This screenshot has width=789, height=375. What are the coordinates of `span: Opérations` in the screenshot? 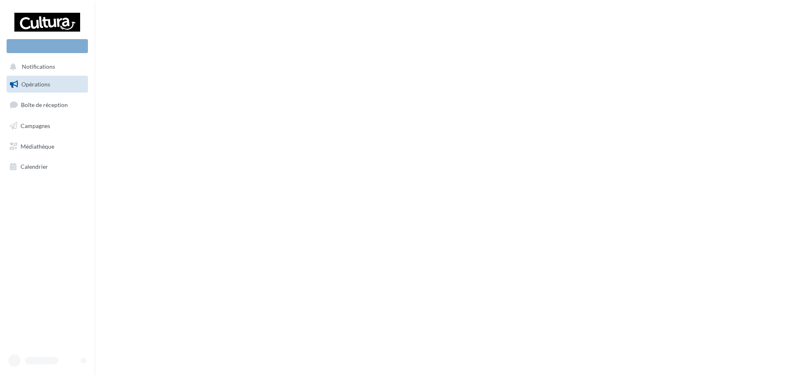 It's located at (36, 84).